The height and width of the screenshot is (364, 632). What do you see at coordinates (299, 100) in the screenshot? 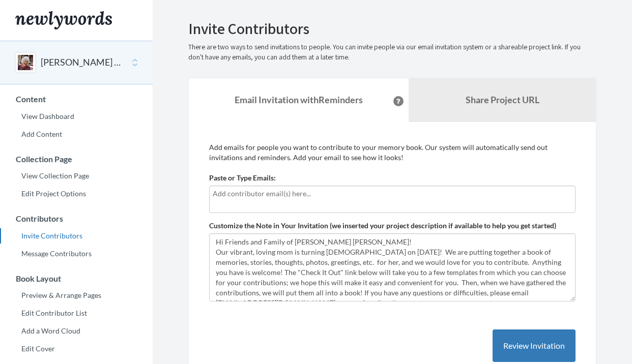
I see `strong: Email Invitation with Reminders` at bounding box center [299, 100].